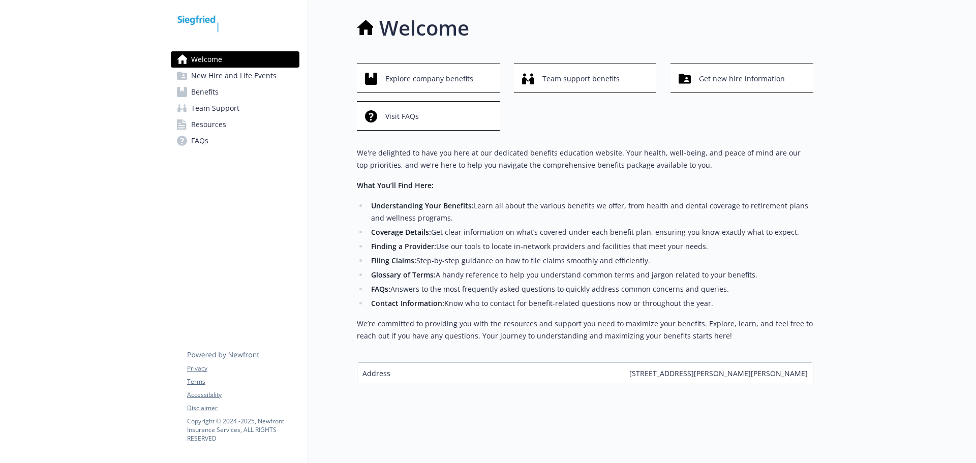  Describe the element at coordinates (590, 275) in the screenshot. I see `li: A handy reference to help you understand common terms and jargon related to your benefits.` at that location.